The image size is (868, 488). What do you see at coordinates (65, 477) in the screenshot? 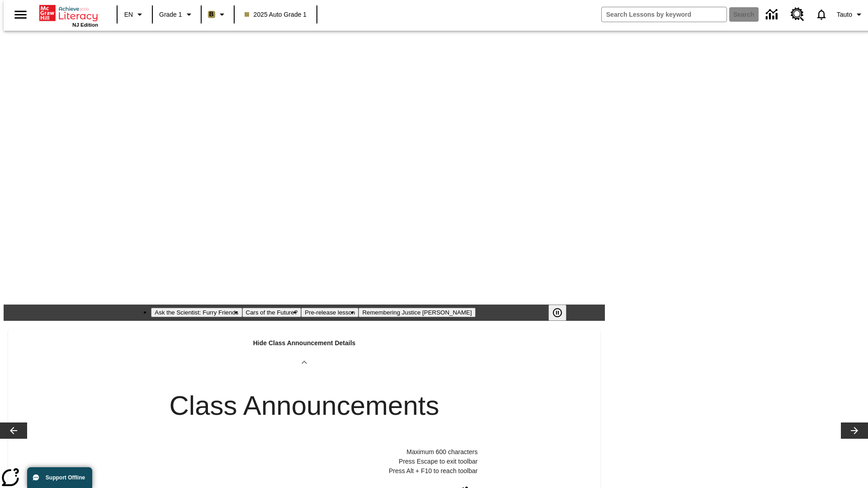
I see `span: Support Offline` at bounding box center [65, 477].